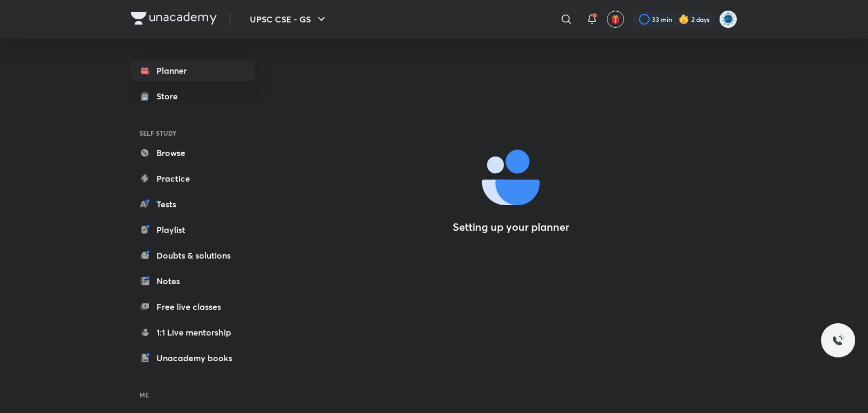  What do you see at coordinates (728, 19) in the screenshot?
I see `img: supriya Clinical research` at bounding box center [728, 19].